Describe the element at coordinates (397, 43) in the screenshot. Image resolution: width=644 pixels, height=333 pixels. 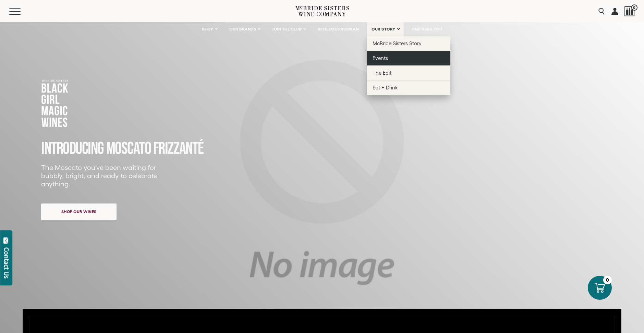
I see `span: McBride Sisters Story` at that location.